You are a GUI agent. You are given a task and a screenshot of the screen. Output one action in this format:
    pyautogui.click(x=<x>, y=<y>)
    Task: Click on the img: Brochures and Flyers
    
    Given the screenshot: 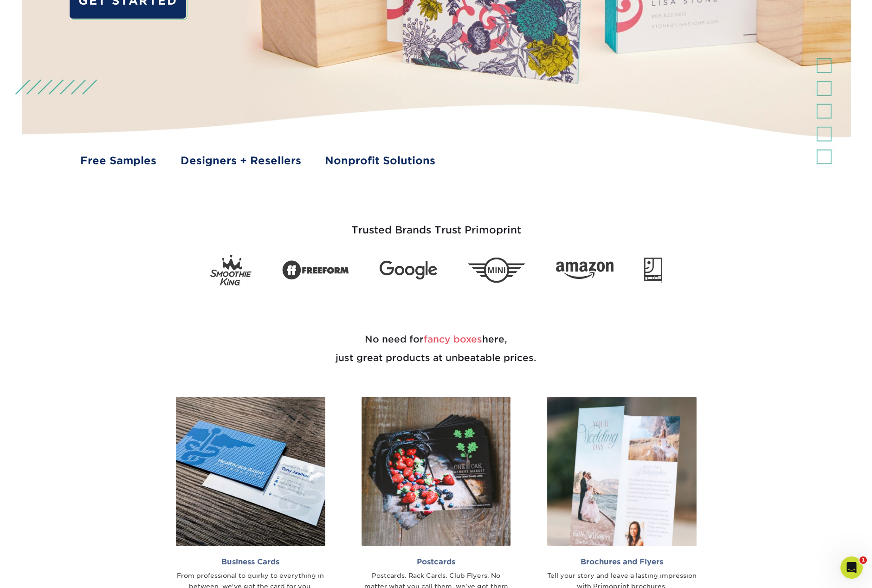 What is the action you would take?
    pyautogui.click(x=622, y=471)
    